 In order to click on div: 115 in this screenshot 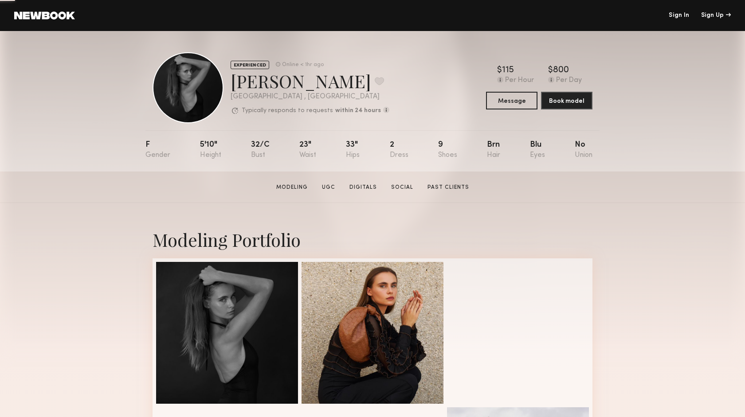, I will do `click(508, 71)`.